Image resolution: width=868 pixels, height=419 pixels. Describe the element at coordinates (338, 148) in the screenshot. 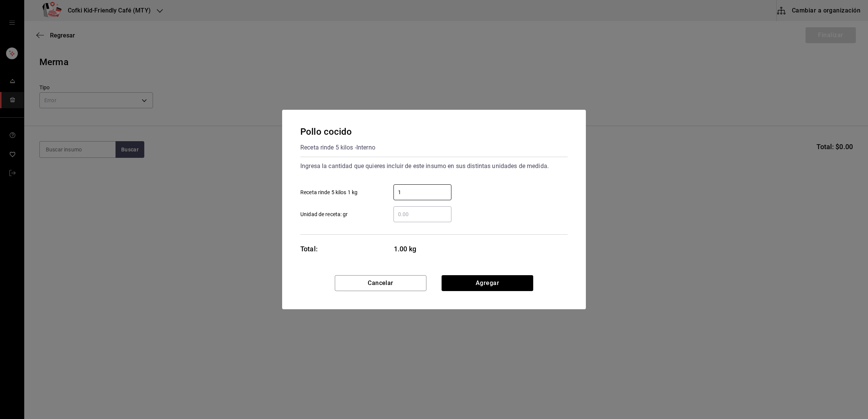

I see `div: Receta rinde 5 kilos - Interno` at that location.